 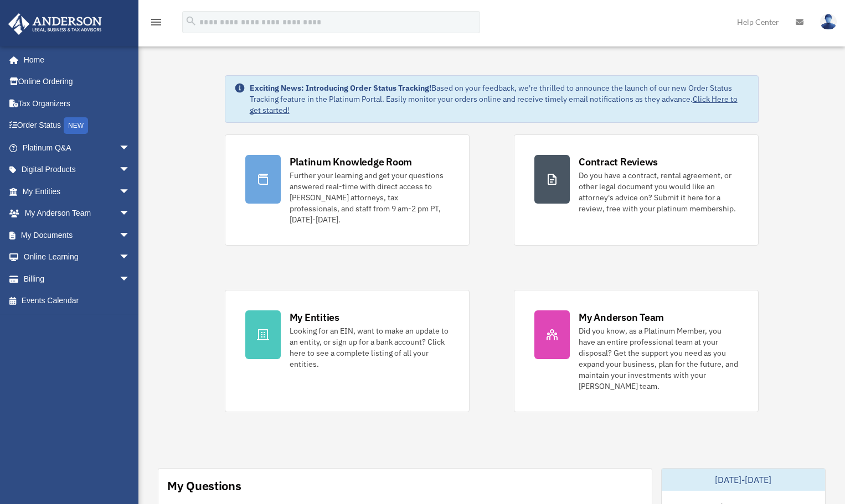 What do you see at coordinates (77, 170) in the screenshot?
I see `a: Digital Productsarrow_drop_down` at bounding box center [77, 170].